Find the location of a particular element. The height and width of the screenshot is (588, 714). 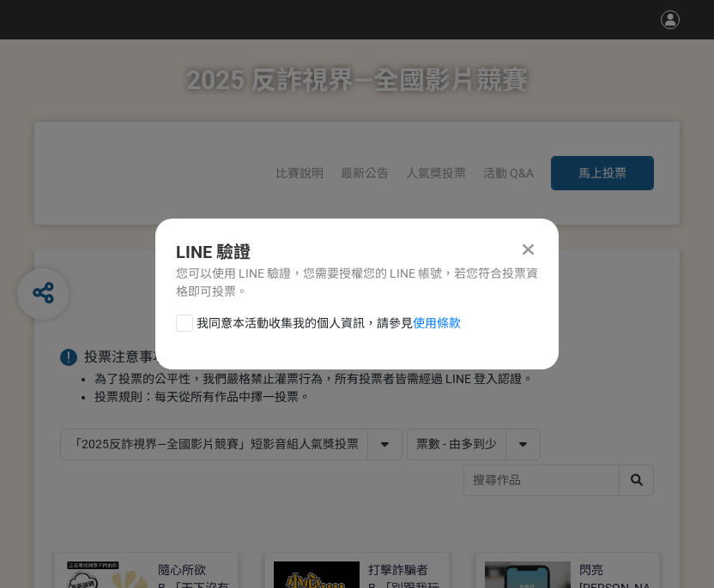

button: 馬上投票 is located at coordinates (603, 174).